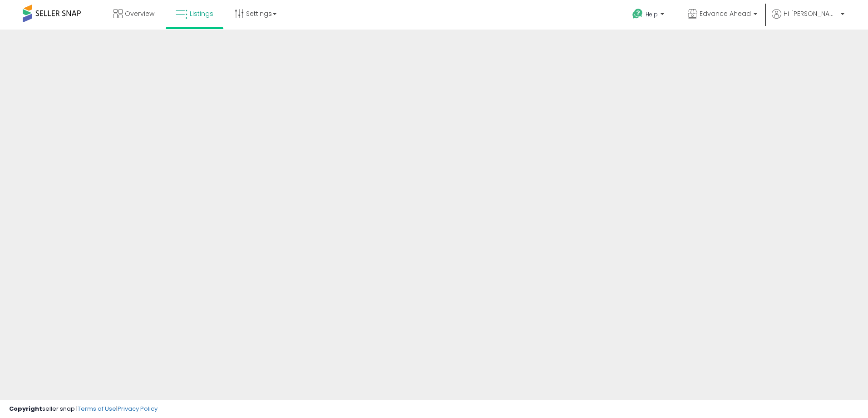 The width and height of the screenshot is (868, 418). Describe the element at coordinates (26, 408) in the screenshot. I see `strong: Copyright` at that location.